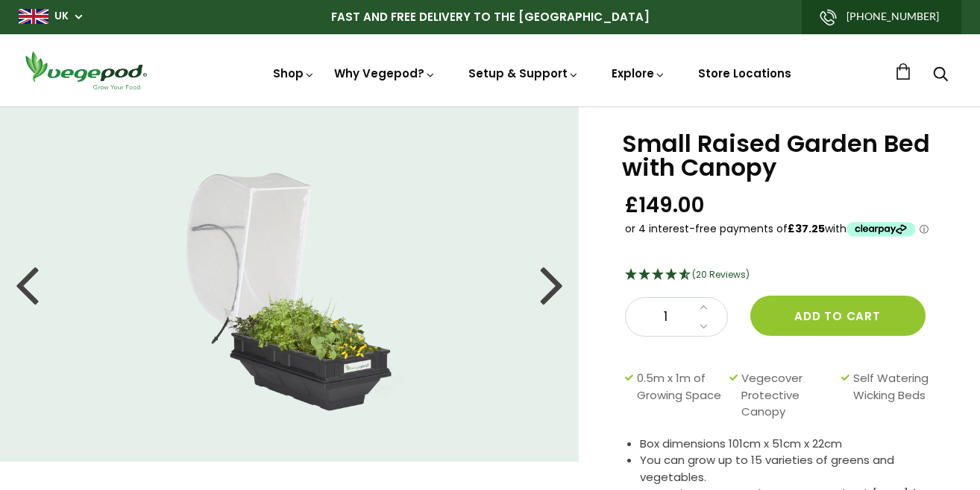 Image resolution: width=980 pixels, height=490 pixels. Describe the element at coordinates (523, 73) in the screenshot. I see `a: Setup & Support` at that location.